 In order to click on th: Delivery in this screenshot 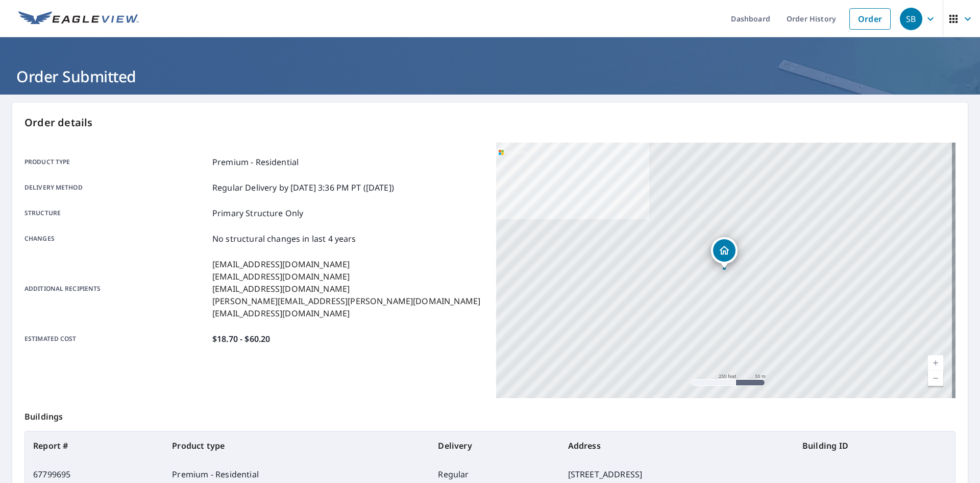, I will do `click(495, 445)`.